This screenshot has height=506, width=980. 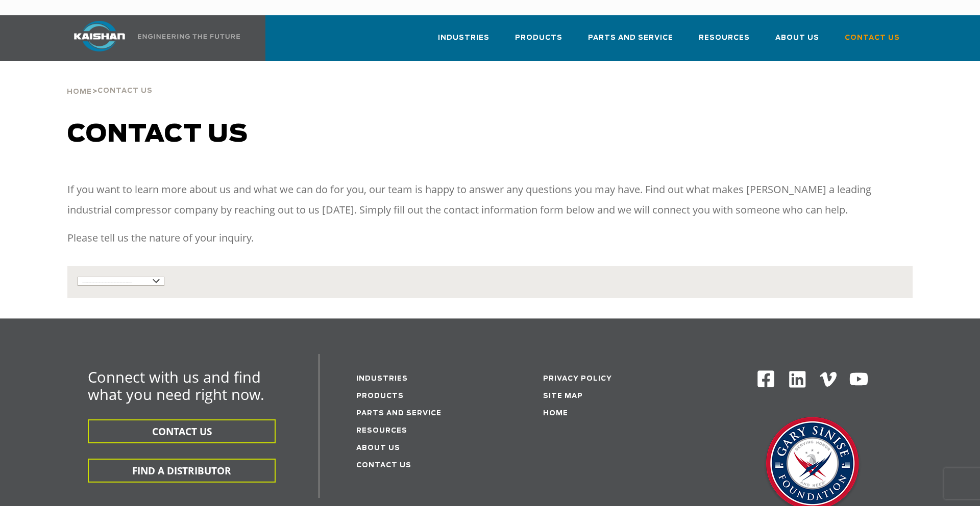 I want to click on img: Engineering the future, so click(x=189, y=36).